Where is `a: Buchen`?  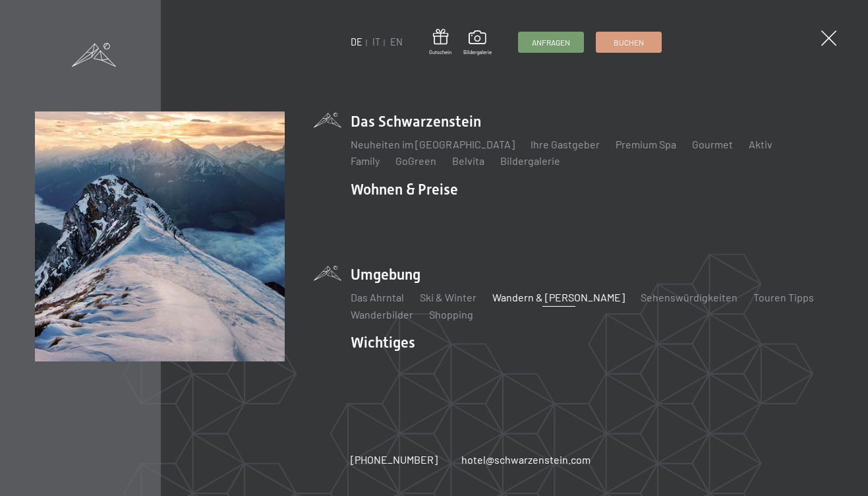
a: Buchen is located at coordinates (629, 43).